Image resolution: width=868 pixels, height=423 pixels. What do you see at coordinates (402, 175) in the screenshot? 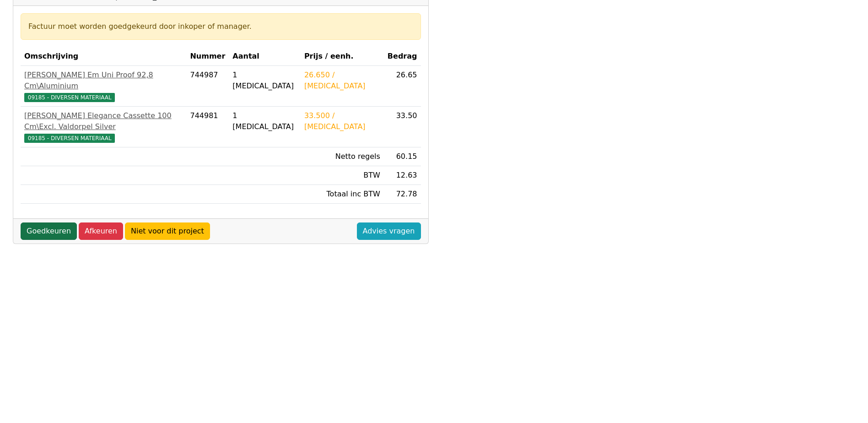
I see `td: 12.63` at bounding box center [402, 175].